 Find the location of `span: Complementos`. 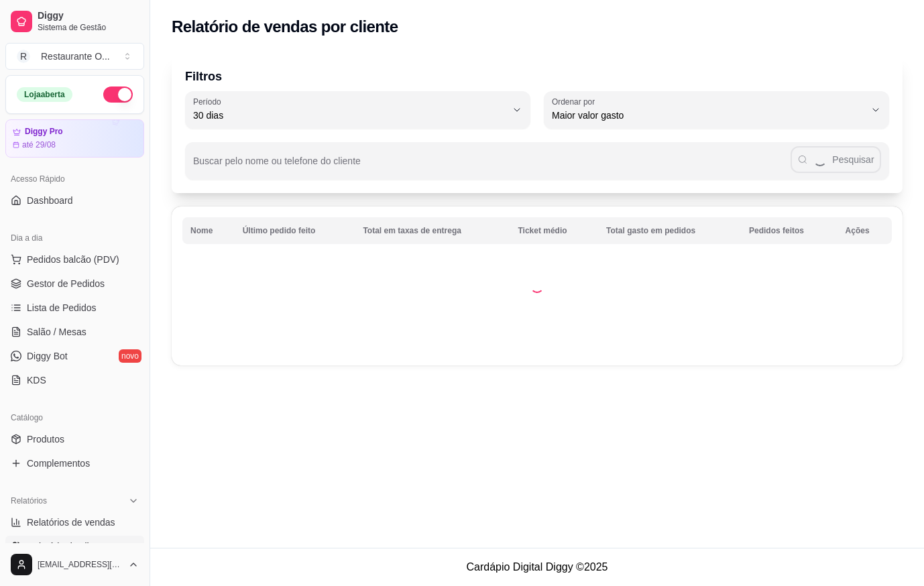

span: Complementos is located at coordinates (59, 463).